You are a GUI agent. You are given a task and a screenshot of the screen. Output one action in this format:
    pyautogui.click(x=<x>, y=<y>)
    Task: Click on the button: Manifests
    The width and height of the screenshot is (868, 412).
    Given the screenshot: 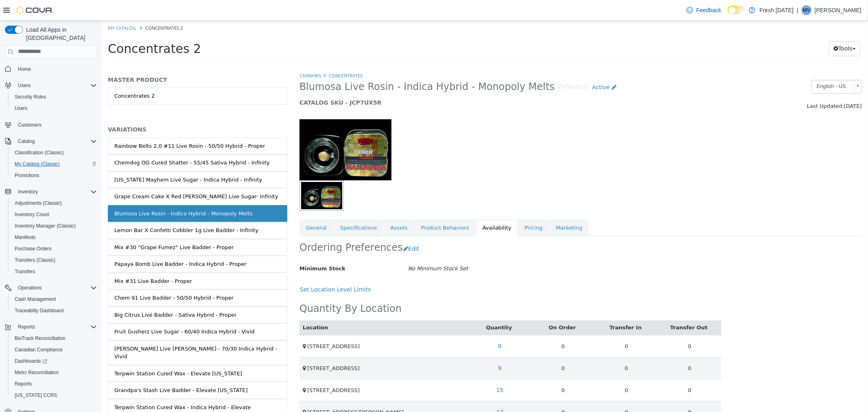 What is the action you would take?
    pyautogui.click(x=54, y=237)
    